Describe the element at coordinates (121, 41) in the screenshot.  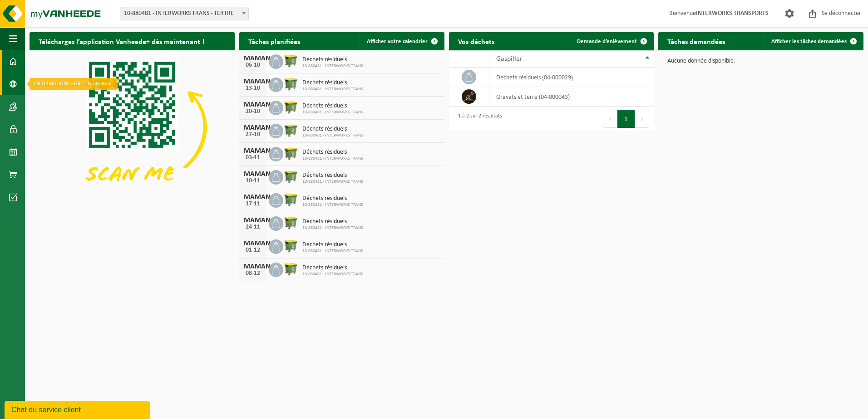
I see `h2: Téléchargez l’application Vanheede+ dès maintenant !` at that location.